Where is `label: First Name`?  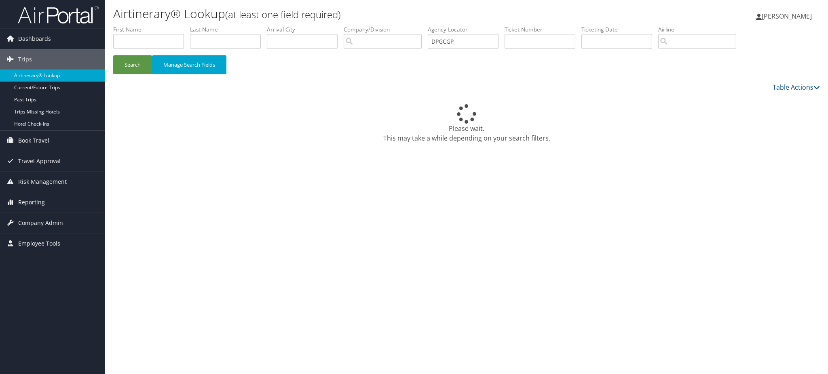 label: First Name is located at coordinates (152, 30).